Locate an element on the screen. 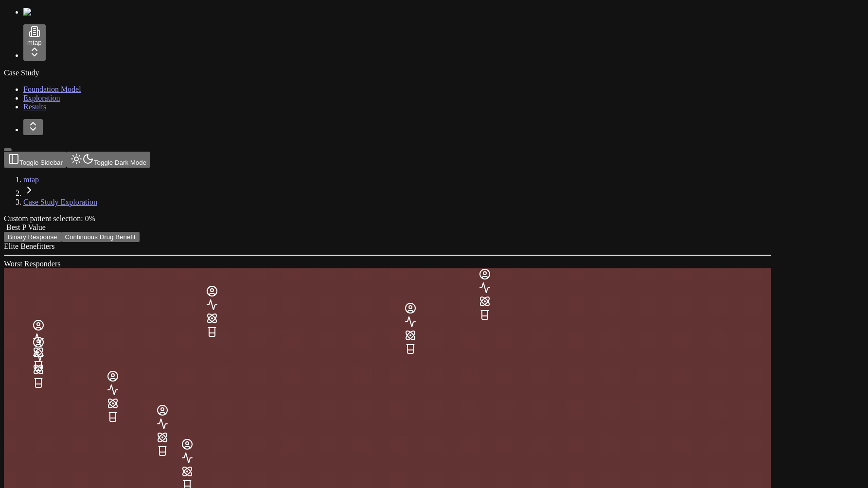 The image size is (868, 488). a: mtap is located at coordinates (31, 180).